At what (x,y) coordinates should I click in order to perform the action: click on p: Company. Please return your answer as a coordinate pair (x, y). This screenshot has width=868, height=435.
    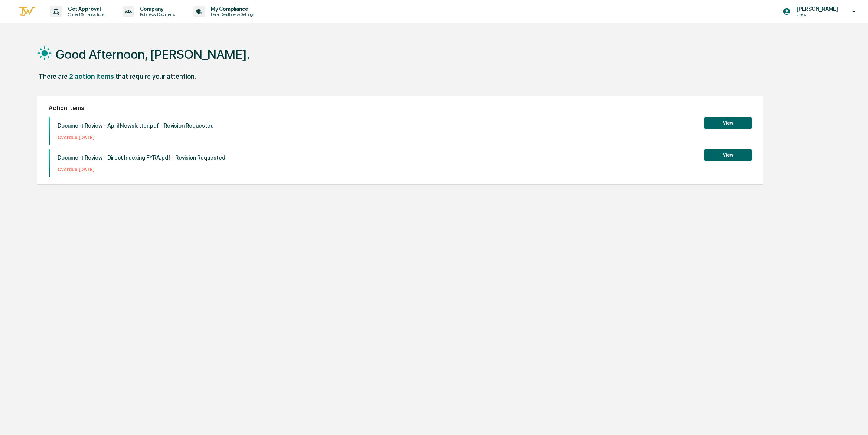
    Looking at the image, I should click on (156, 9).